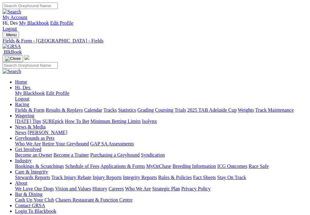 The width and height of the screenshot is (310, 215). I want to click on div: Greyhounds as Pets, so click(161, 144).